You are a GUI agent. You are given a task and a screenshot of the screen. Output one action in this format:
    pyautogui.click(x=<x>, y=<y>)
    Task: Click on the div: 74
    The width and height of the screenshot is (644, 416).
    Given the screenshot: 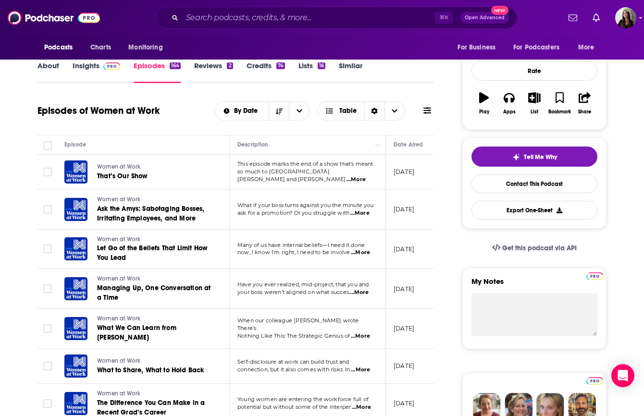 What is the action you would take?
    pyautogui.click(x=281, y=66)
    